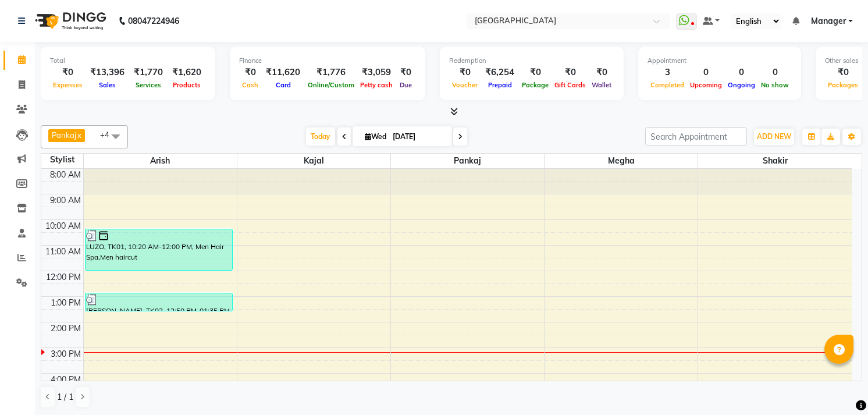  I want to click on div: ₹1,776, so click(331, 72).